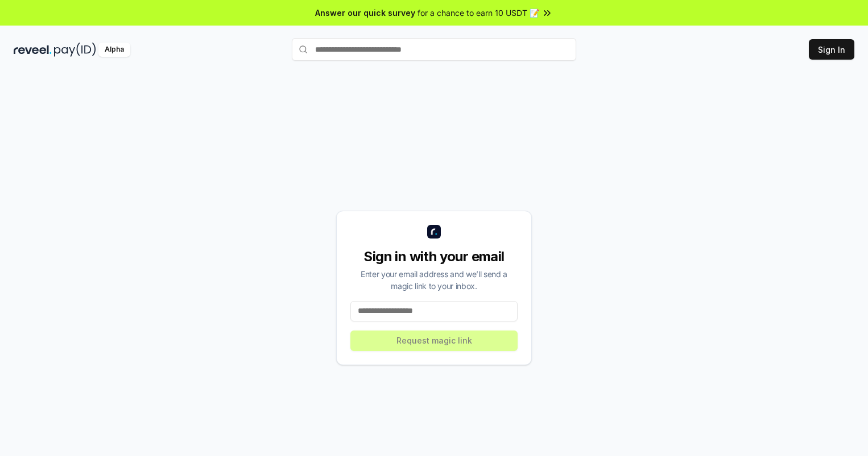  Describe the element at coordinates (434, 232) in the screenshot. I see `img: logo_small` at that location.